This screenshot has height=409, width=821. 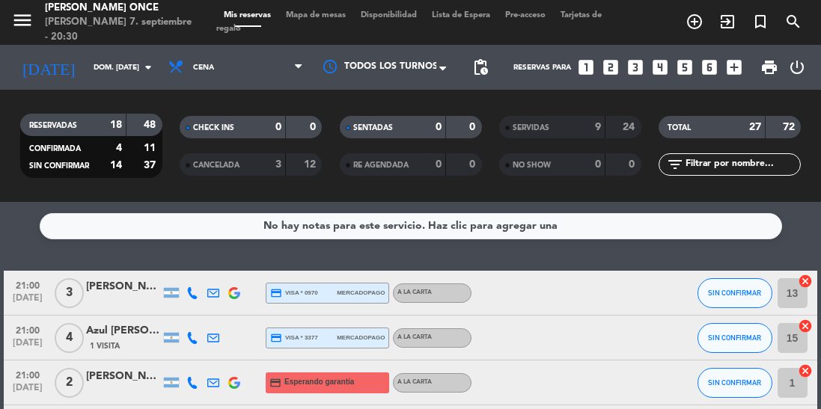 I want to click on span: print, so click(x=769, y=67).